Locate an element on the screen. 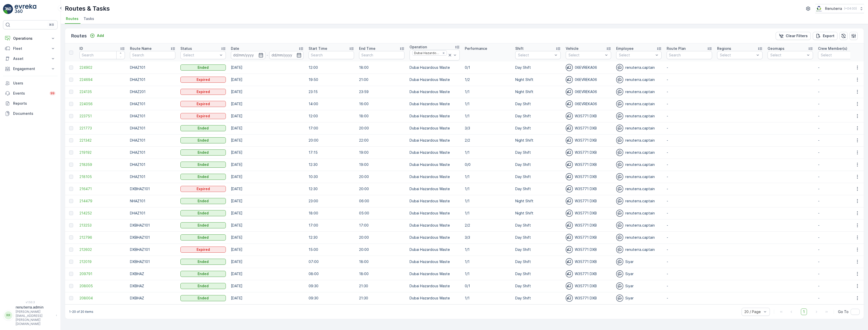 The image size is (868, 330). p: Day Shift is located at coordinates (538, 116).